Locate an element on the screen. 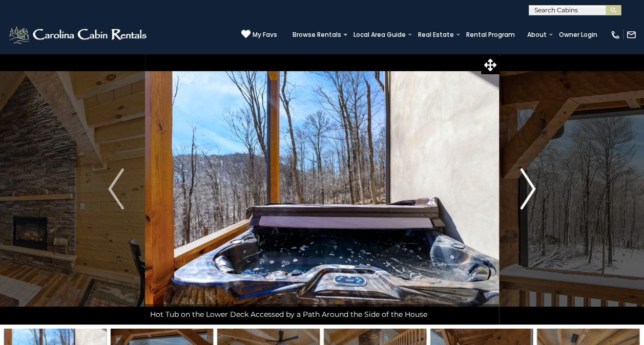  img: mail-regular-white.png is located at coordinates (631, 35).